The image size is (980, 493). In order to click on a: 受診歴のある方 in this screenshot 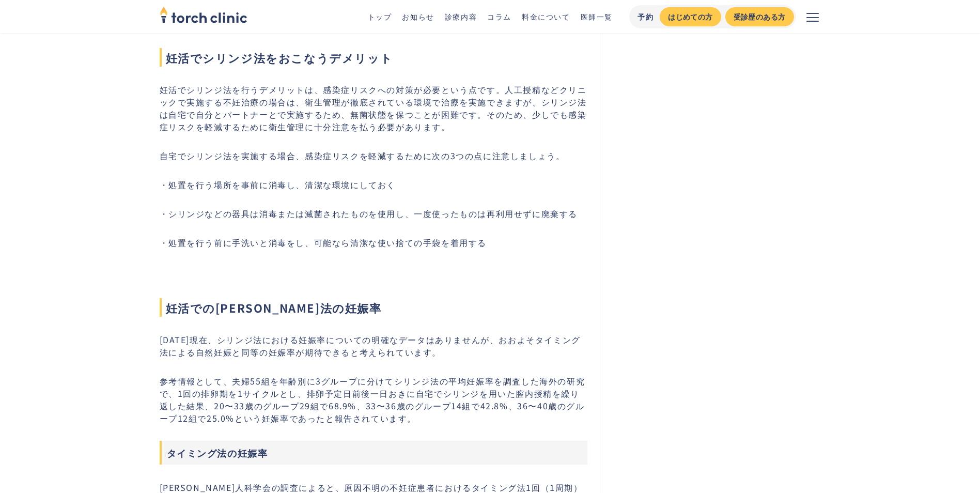, I will do `click(760, 16)`.